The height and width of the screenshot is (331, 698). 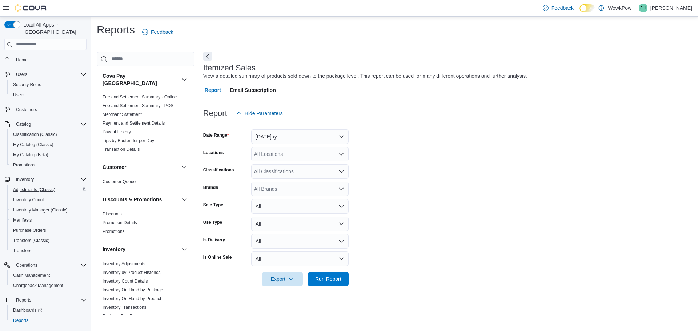 What do you see at coordinates (128, 141) in the screenshot?
I see `span: Tips by Budtender per Day` at bounding box center [128, 141].